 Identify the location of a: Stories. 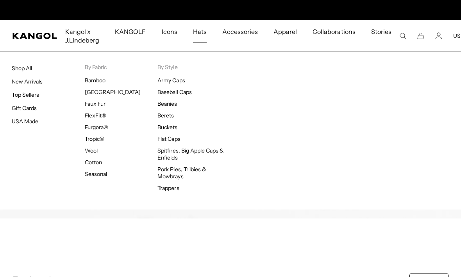
(381, 36).